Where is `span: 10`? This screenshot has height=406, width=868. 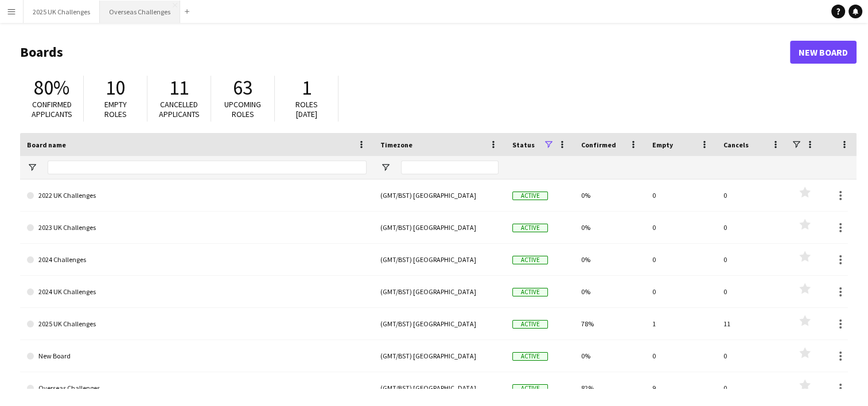
span: 10 is located at coordinates (116, 88).